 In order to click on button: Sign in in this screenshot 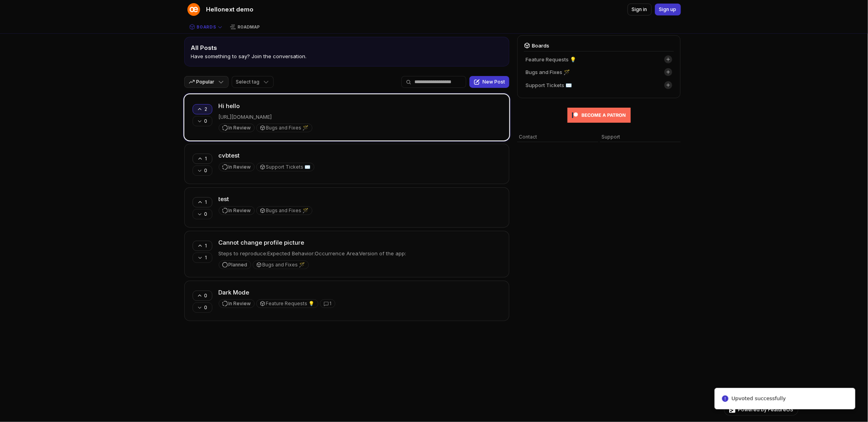, I will do `click(639, 9)`.